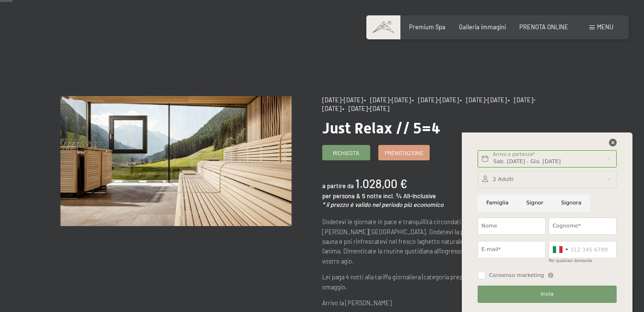 The image size is (644, 312). I want to click on a: PRENOTA ONLINE, so click(544, 27).